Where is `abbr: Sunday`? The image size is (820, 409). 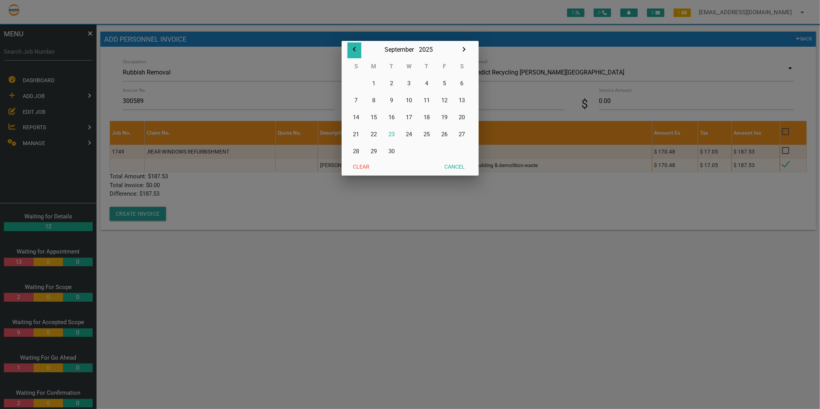 abbr: Sunday is located at coordinates (356, 66).